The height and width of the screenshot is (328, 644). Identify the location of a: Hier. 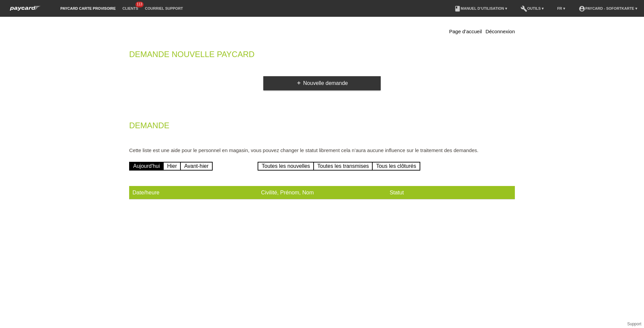
(172, 166).